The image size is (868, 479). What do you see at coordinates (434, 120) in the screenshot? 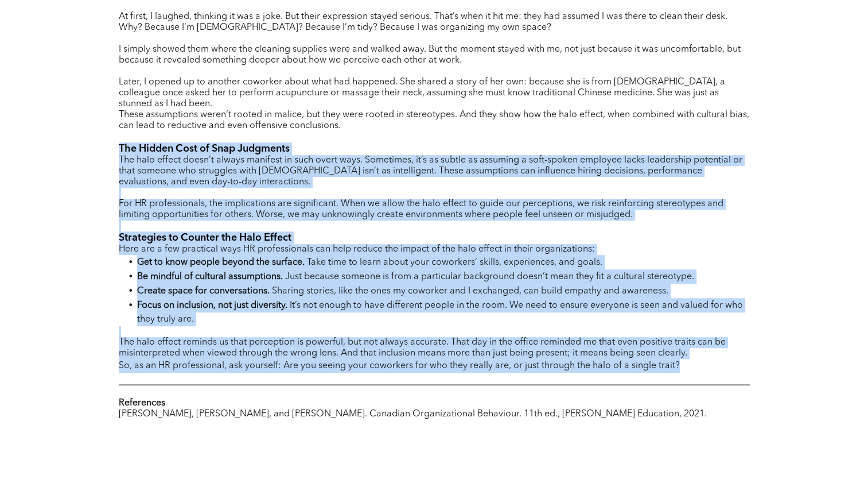
I see `span: These assumptions weren’t rooted in malice, but they were rooted in stereotypes. And they show ho...` at bounding box center [434, 120].